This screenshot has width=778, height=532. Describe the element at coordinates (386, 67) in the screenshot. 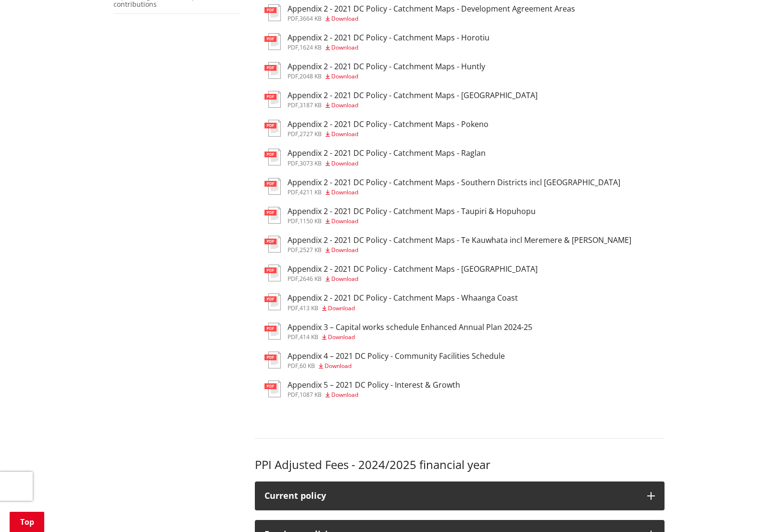

I see `h3: Appendix 2 - 2021 DC Policy - Catchment Maps - Huntly` at that location.